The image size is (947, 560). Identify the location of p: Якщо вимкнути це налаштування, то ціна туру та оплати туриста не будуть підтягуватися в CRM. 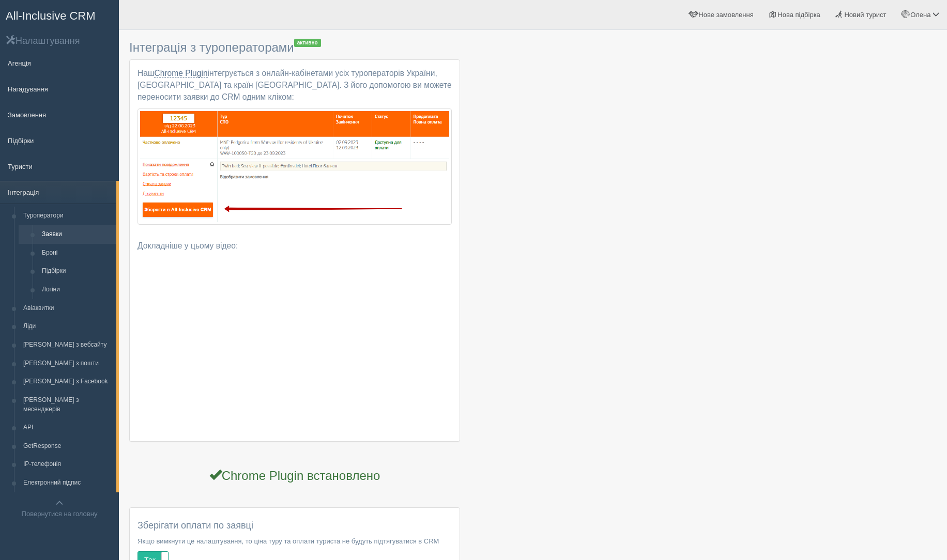
(294, 541).